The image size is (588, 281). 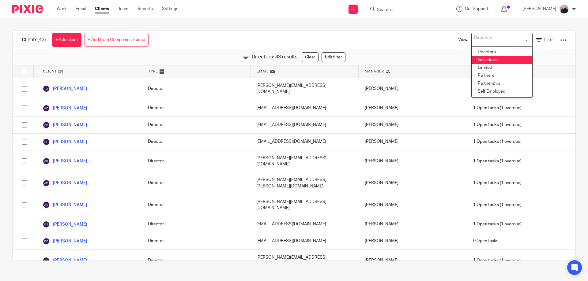 What do you see at coordinates (24, 72) in the screenshot?
I see `input: Select all` at bounding box center [24, 72].